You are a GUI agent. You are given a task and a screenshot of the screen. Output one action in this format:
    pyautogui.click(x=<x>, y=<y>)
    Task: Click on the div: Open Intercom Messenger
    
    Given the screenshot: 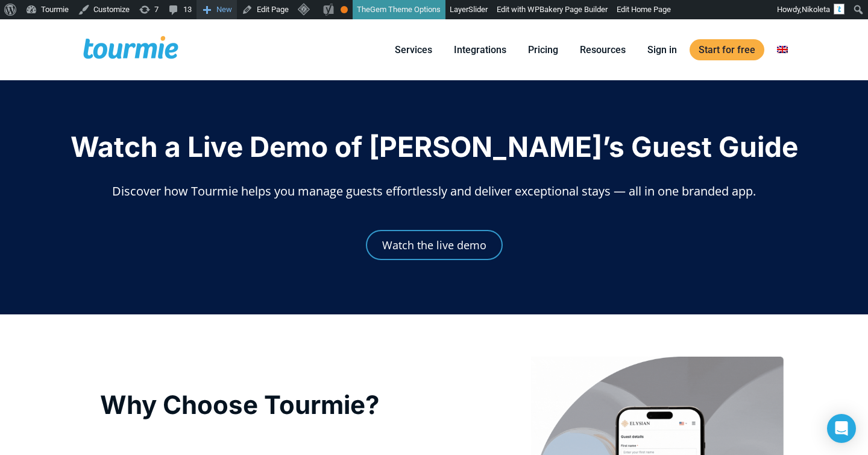 What is the action you would take?
    pyautogui.click(x=841, y=428)
    